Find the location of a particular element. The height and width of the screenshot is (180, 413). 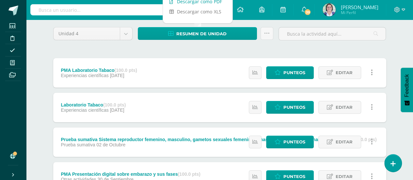

a: Resumen de unidad is located at coordinates (198, 33).